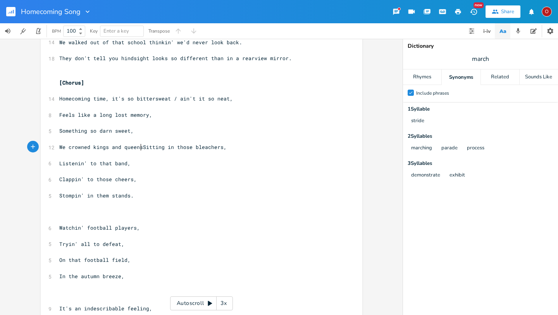 This screenshot has width=558, height=315. Describe the element at coordinates (481, 136) in the screenshot. I see `div: 2 Syllable s` at that location.